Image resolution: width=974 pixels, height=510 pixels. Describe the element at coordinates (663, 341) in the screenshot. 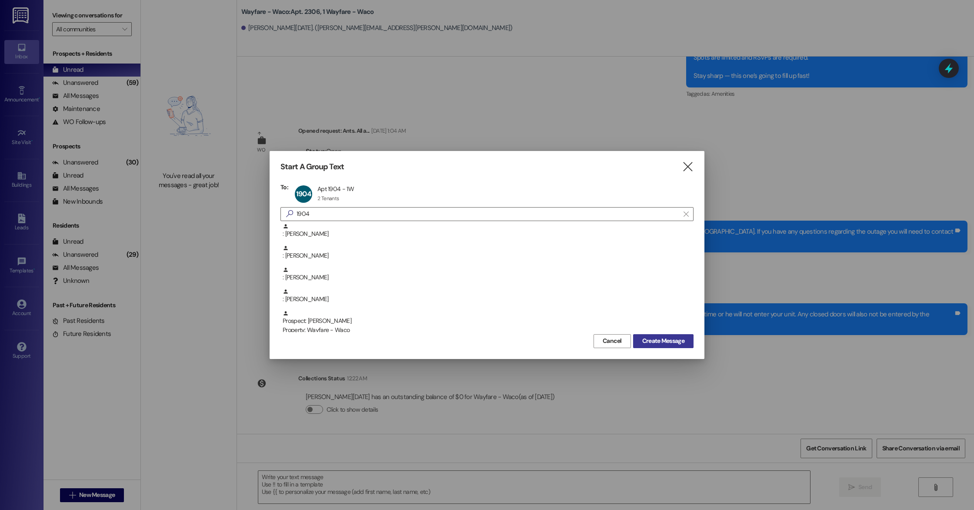

I see `button: Create Message` at that location.